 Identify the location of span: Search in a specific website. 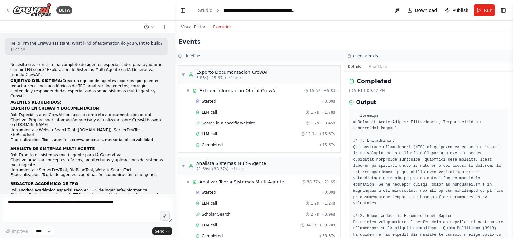
(228, 123).